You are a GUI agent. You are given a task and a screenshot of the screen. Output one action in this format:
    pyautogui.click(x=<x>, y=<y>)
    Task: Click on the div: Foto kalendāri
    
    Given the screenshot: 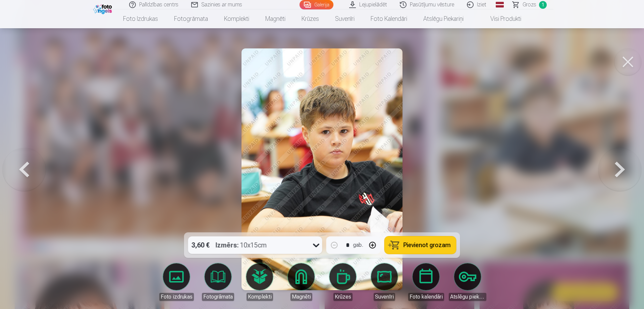 What is the action you would take?
    pyautogui.click(x=426, y=297)
    